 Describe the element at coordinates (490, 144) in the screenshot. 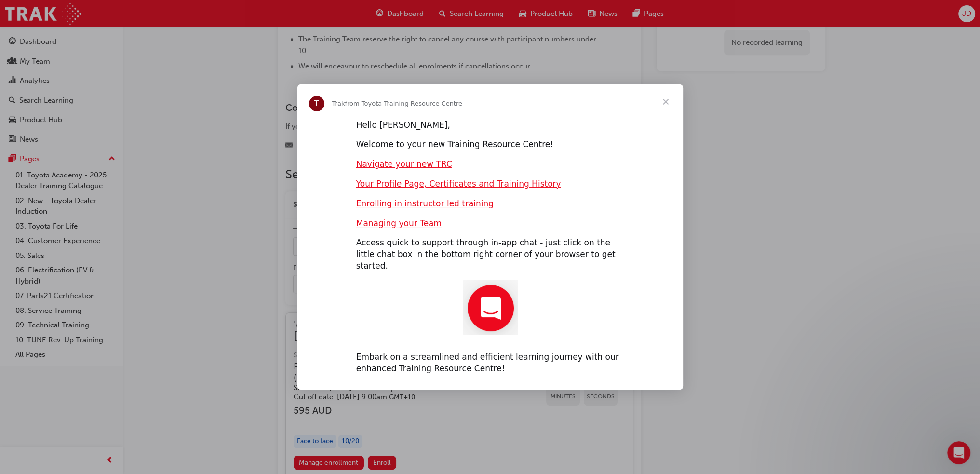

I see `div: Welcome to your new Training Resource Centre!` at that location.